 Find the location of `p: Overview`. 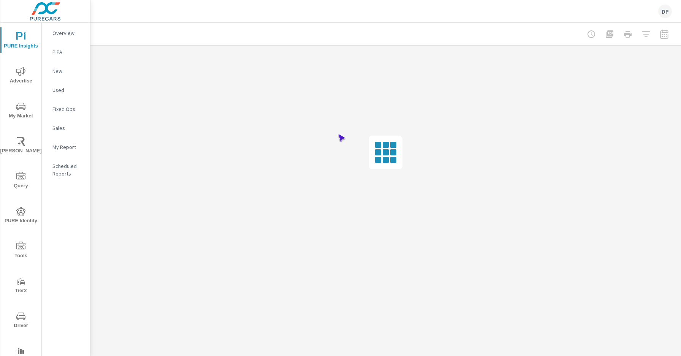

p: Overview is located at coordinates (68, 33).